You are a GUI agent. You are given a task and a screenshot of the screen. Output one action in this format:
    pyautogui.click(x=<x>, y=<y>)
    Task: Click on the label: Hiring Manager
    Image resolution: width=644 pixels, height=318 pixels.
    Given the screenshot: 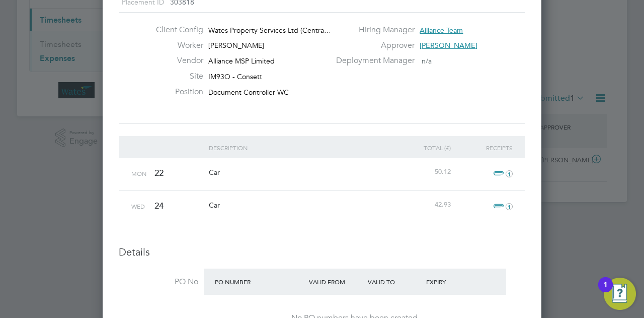 What is the action you would take?
    pyautogui.click(x=372, y=29)
    